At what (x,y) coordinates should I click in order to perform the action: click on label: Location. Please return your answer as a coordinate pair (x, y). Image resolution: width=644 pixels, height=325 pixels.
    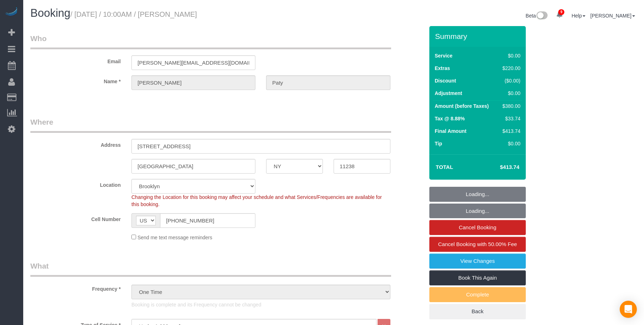
    Looking at the image, I should click on (75, 184).